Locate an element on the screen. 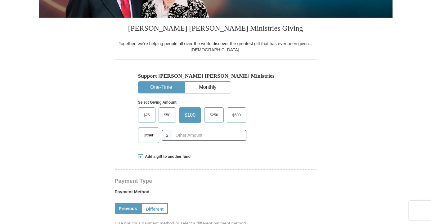 The image size is (431, 224). span: $50 is located at coordinates (167, 115).